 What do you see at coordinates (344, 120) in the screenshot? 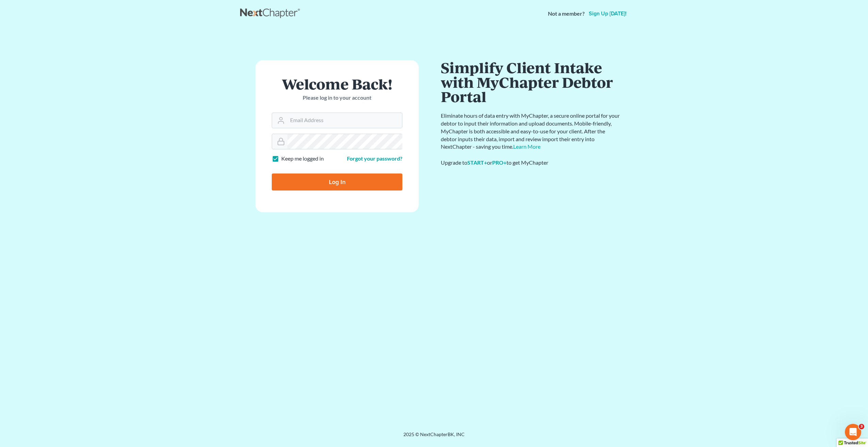
I see `input: Email Address` at bounding box center [344, 120].